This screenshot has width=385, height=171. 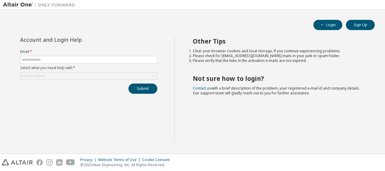 I want to click on img: Altair One, so click(x=41, y=5).